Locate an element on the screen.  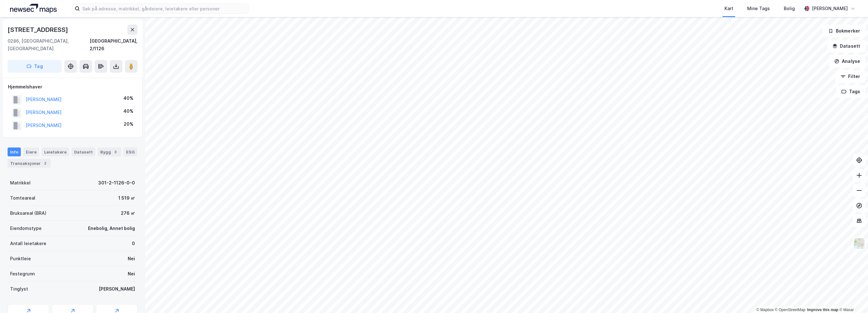
div: 301-2-1126-0-0 is located at coordinates (116, 183).